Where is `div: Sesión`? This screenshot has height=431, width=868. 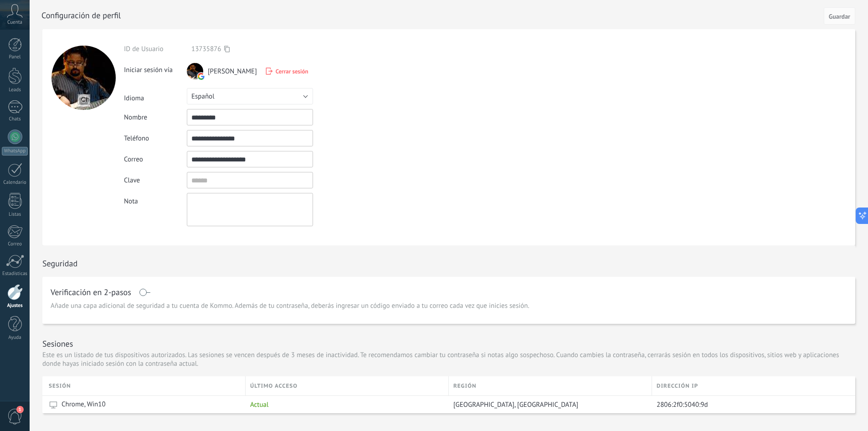 div: Sesión is located at coordinates (147, 386).